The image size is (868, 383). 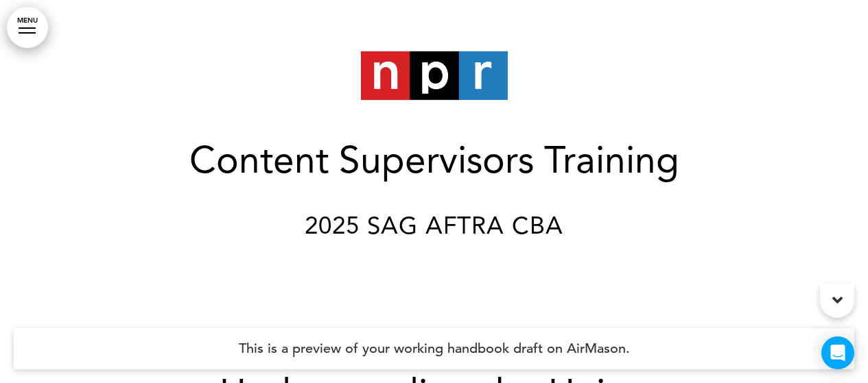 What do you see at coordinates (435, 75) in the screenshot?
I see `img: 1744746404716-NPRLogo_Color_RGB.png` at bounding box center [435, 75].